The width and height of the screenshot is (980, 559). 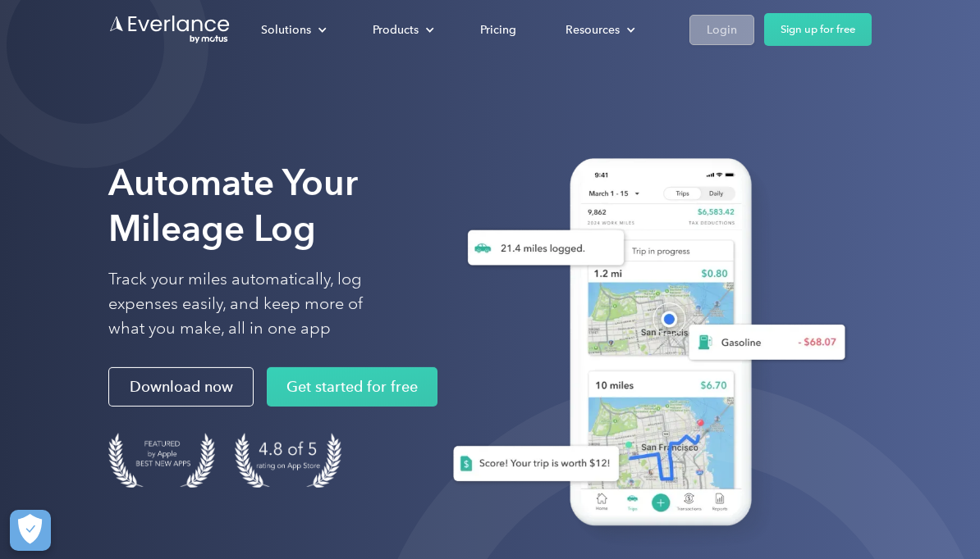 I want to click on div: Login, so click(x=721, y=30).